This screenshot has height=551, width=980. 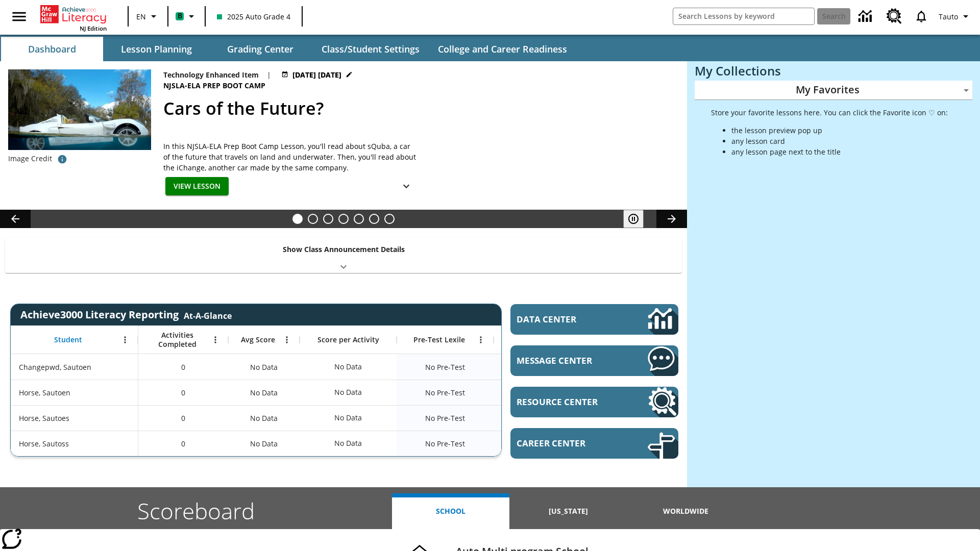 I want to click on button: Jul 23 - Jun 30 Choose Dates, so click(x=317, y=75).